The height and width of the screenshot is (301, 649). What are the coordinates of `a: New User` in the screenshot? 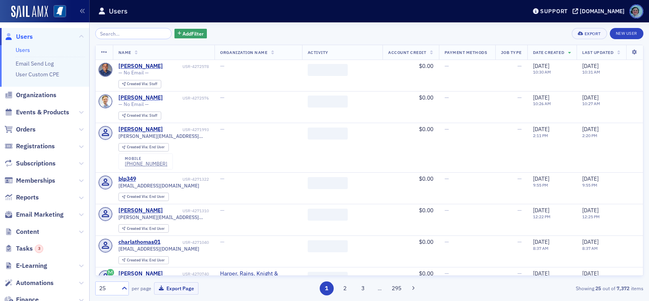 It's located at (627, 34).